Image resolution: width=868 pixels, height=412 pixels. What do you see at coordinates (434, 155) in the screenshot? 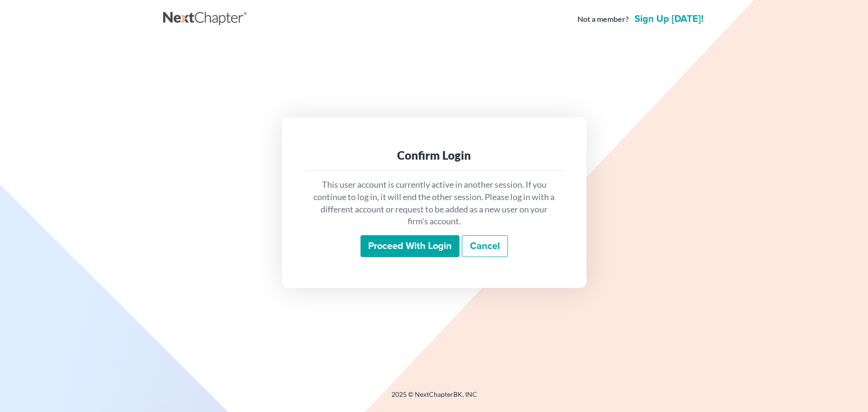
I see `div: Confirm Login` at bounding box center [434, 155].